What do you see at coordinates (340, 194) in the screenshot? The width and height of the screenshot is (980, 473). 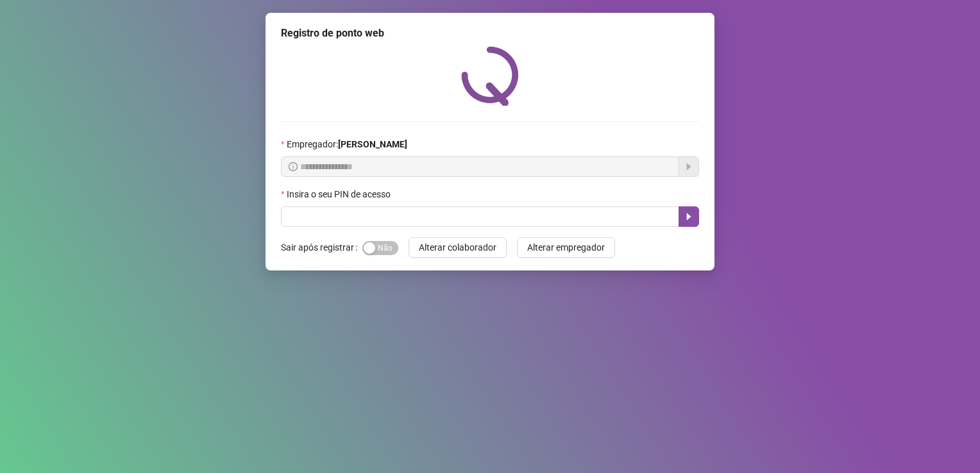 I see `label: Insira o seu PIN de acesso` at bounding box center [340, 194].